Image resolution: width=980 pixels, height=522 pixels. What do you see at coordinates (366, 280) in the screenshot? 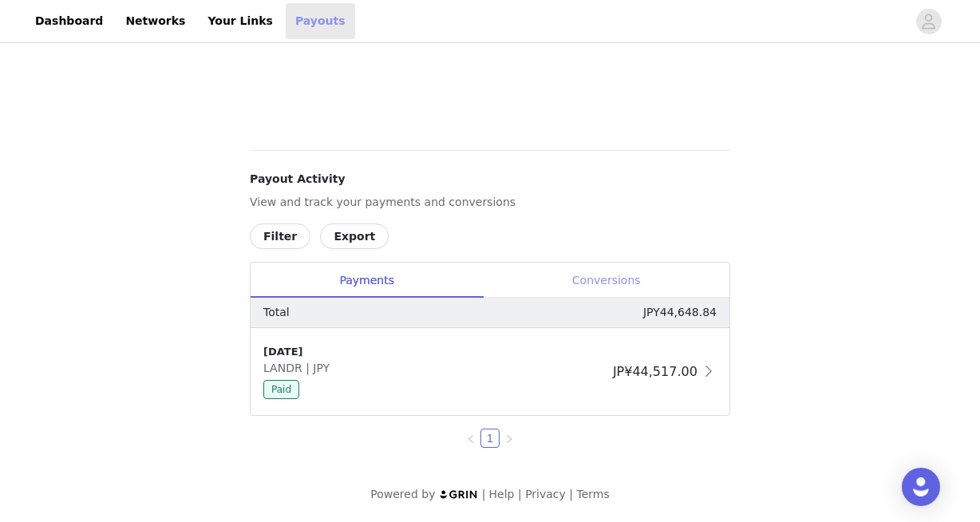
I see `div: Payments` at bounding box center [366, 280].